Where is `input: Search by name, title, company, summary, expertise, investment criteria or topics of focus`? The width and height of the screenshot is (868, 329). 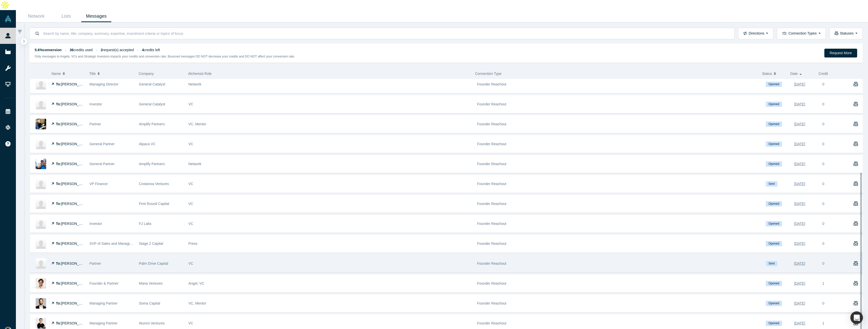 input: Search by name, title, company, summary, expertise, investment criteria or topics of focus is located at coordinates (386, 33).